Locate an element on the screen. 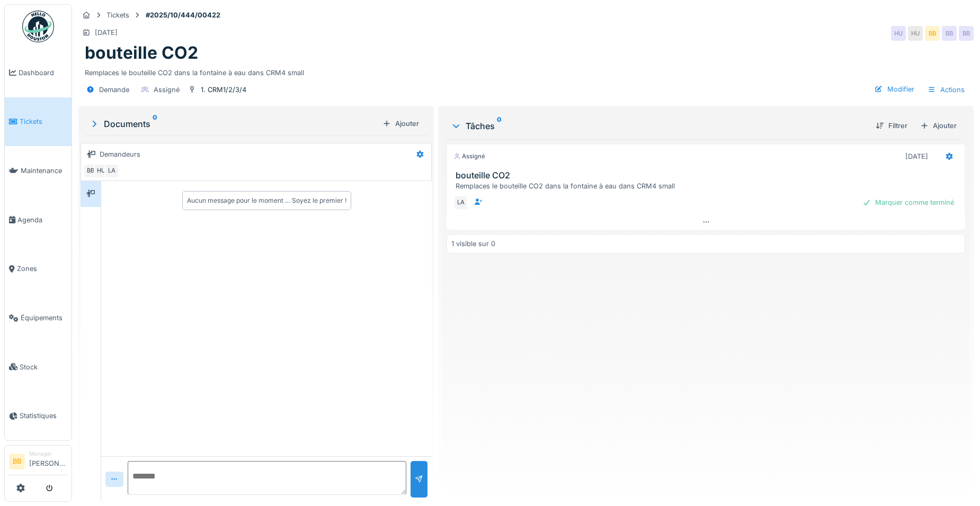 This screenshot has width=980, height=506. span: Maintenance is located at coordinates (44, 170).